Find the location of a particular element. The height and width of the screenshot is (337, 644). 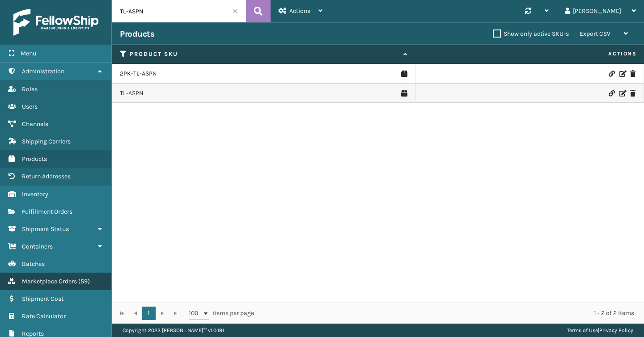

span: Menu is located at coordinates (28, 53).